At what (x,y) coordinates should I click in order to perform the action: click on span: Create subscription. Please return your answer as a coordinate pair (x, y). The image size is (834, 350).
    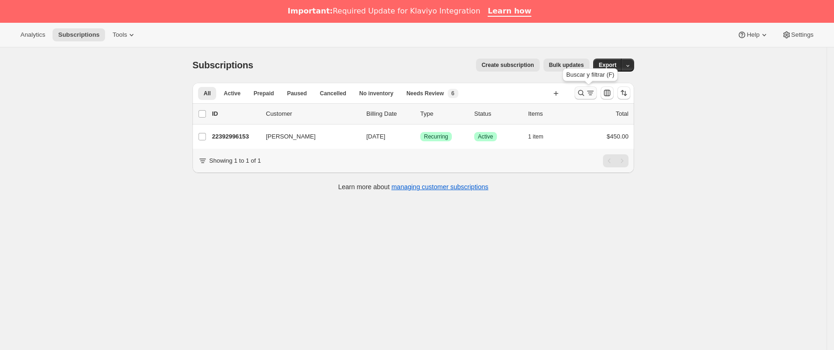
    Looking at the image, I should click on (507, 65).